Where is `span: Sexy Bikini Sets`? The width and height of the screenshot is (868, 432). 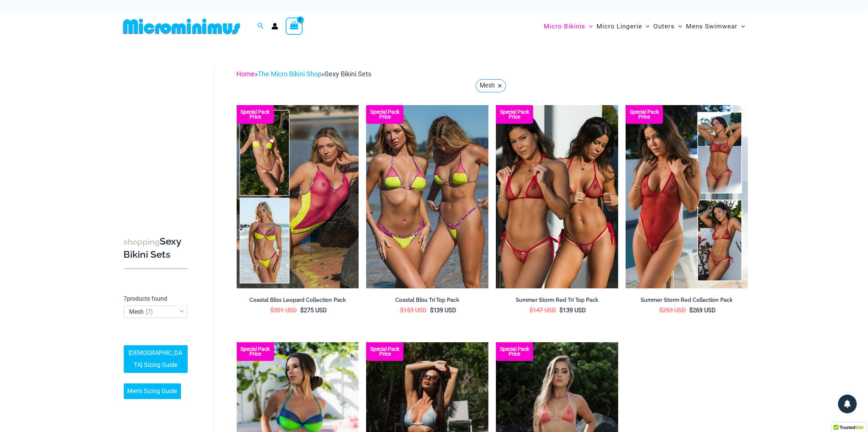 span: Sexy Bikini Sets is located at coordinates (348, 74).